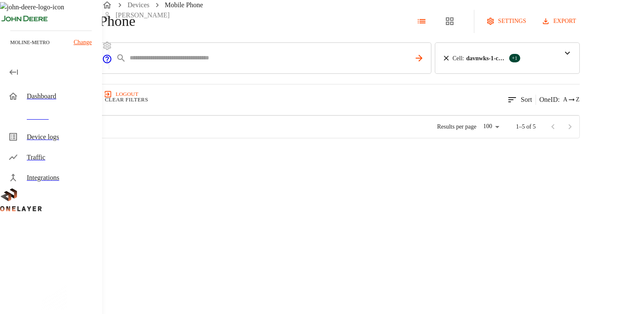  Describe the element at coordinates (456, 127) in the screenshot. I see `p: Results per page` at that location.